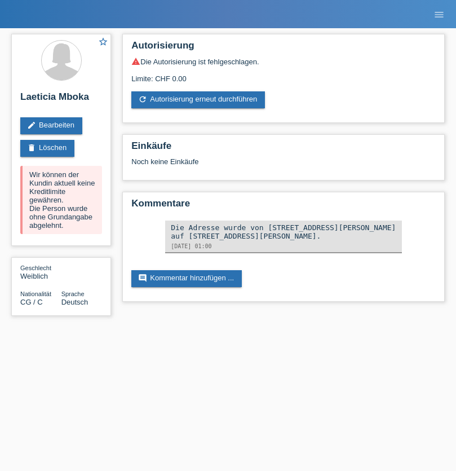  I want to click on span: Kongo / C / 29.12.1984, so click(32, 302).